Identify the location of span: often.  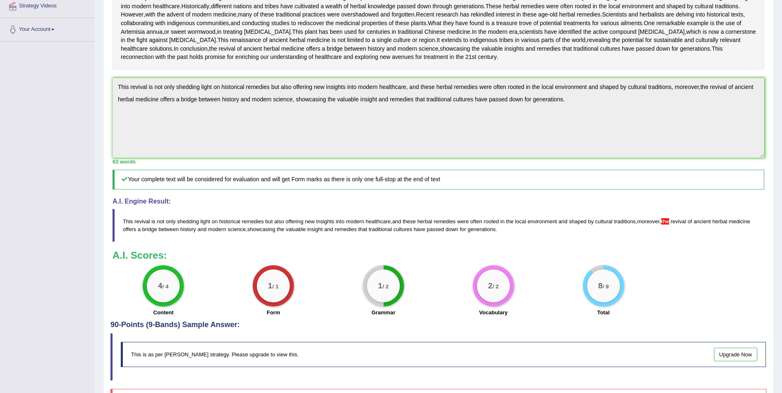
(476, 221).